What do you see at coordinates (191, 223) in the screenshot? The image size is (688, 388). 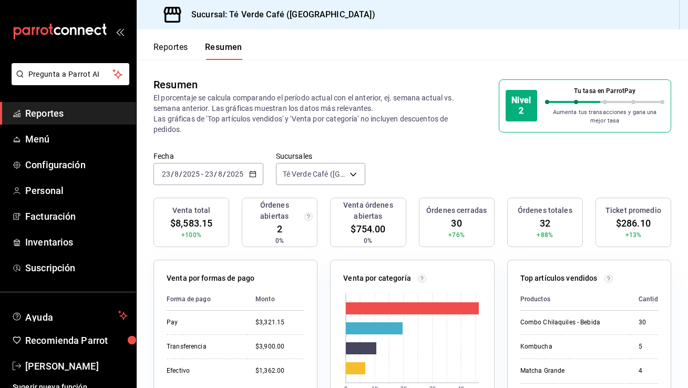 I see `span: $8,583.15` at bounding box center [191, 223].